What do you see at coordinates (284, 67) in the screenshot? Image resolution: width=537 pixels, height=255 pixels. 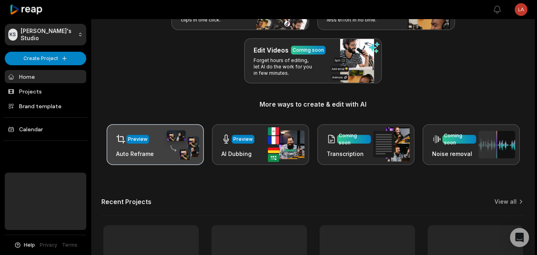 I see `p: Forget hours of editing, let AI do the work for you in few minutes.` at bounding box center [284, 67].